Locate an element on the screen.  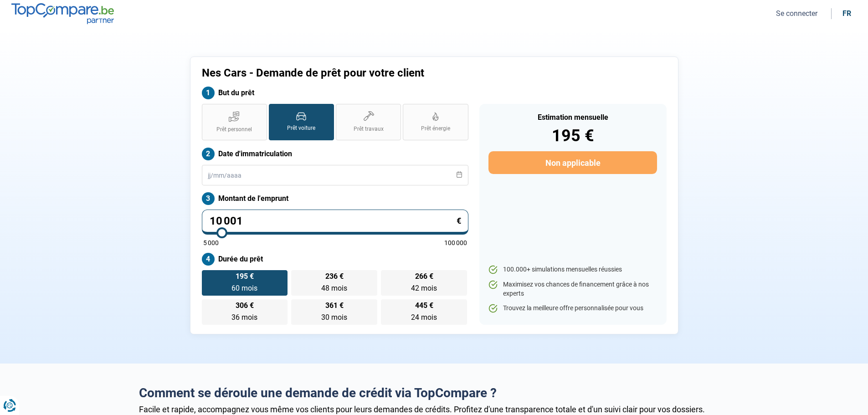
span: 361 € is located at coordinates (335, 306).